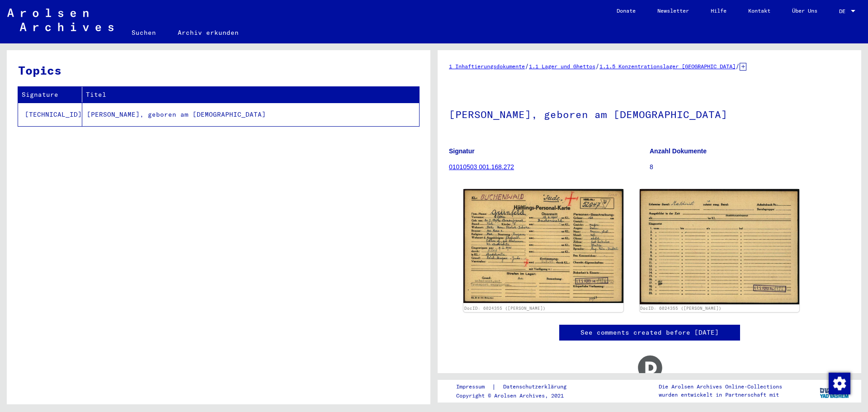 The width and height of the screenshot is (868, 412). Describe the element at coordinates (834, 391) in the screenshot. I see `img: yv_logo.png` at that location.